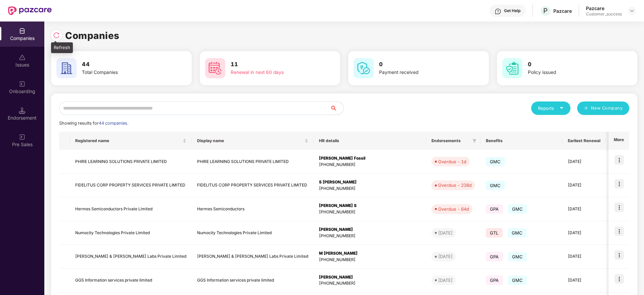 This screenshot has height=295, width=644. Describe the element at coordinates (124, 65) in the screenshot. I see `h3: 44` at that location.